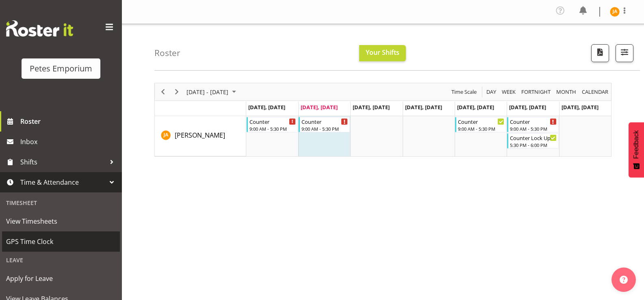 Image resolution: width=644 pixels, height=300 pixels. Describe the element at coordinates (177, 92) in the screenshot. I see `div: Next` at that location.